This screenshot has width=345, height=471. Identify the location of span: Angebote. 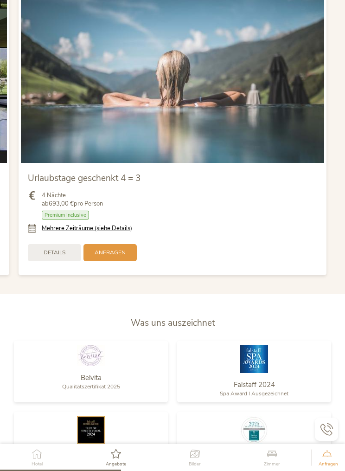
(116, 464).